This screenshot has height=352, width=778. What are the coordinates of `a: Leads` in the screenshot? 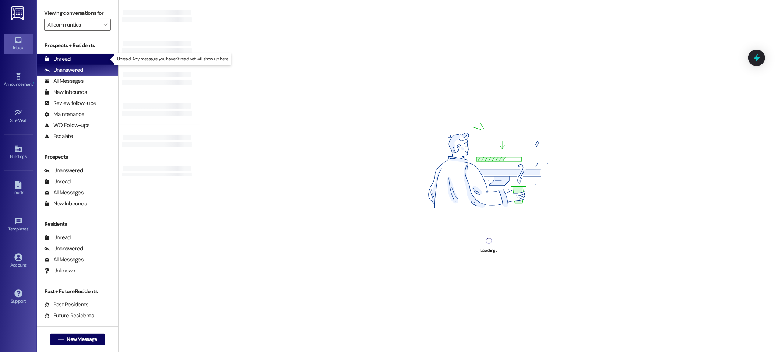 It's located at (18, 188).